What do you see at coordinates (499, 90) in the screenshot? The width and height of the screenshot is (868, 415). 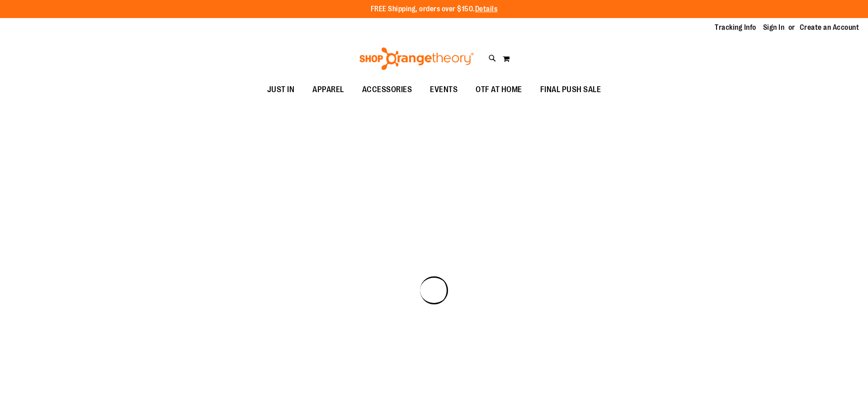 I see `span: OTF AT HOME` at bounding box center [499, 90].